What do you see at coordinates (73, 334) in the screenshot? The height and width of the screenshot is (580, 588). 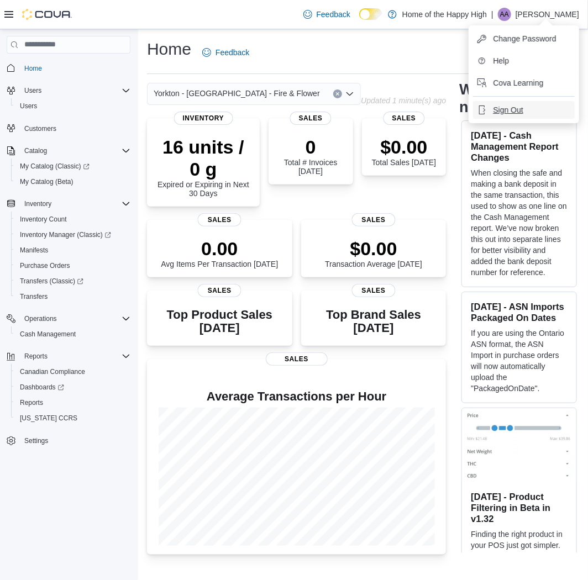 I see `button: Cash Management` at bounding box center [73, 334].